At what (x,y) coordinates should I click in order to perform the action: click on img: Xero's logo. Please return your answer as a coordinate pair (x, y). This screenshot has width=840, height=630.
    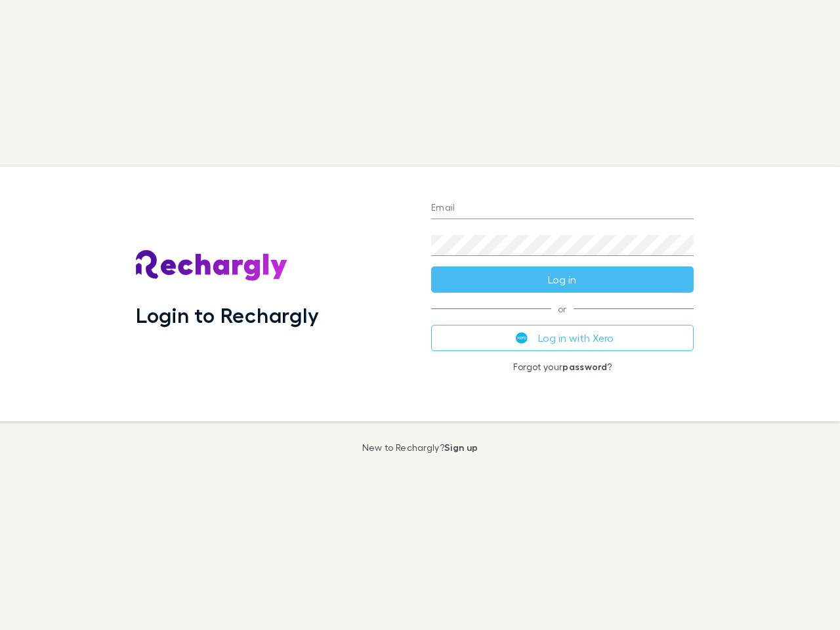
    Looking at the image, I should click on (522, 338).